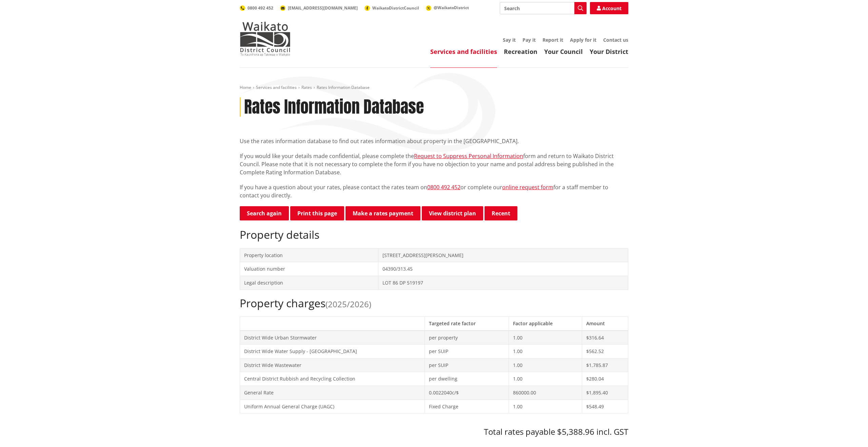  What do you see at coordinates (264, 213) in the screenshot?
I see `a: Search again` at bounding box center [264, 213].